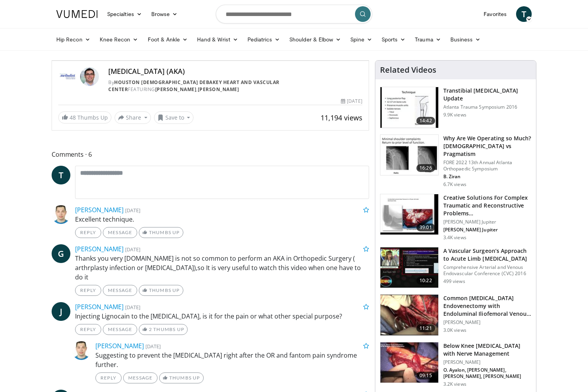 Image resolution: width=588 pixels, height=392 pixels. I want to click on video-js: Video Player, so click(210, 61).